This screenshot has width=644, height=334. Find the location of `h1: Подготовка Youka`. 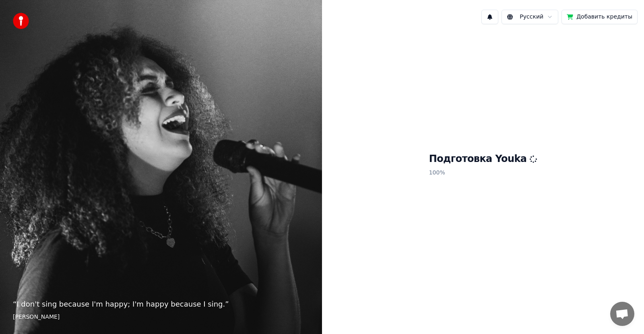

h1: Подготовка Youka is located at coordinates (483, 159).